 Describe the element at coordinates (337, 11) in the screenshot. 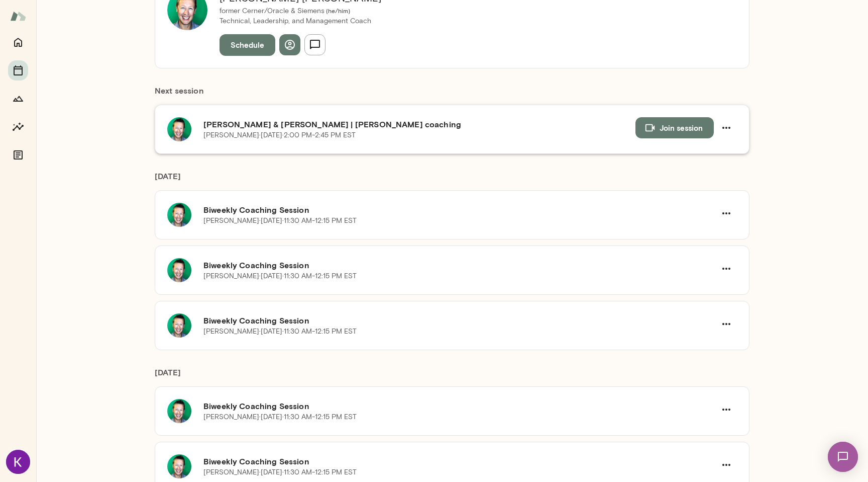

I see `span: ( he/him )` at that location.